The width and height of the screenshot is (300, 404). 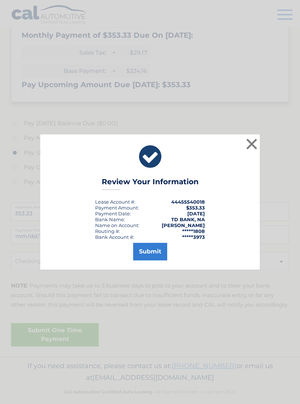 I want to click on span: Payment Date, so click(x=112, y=213).